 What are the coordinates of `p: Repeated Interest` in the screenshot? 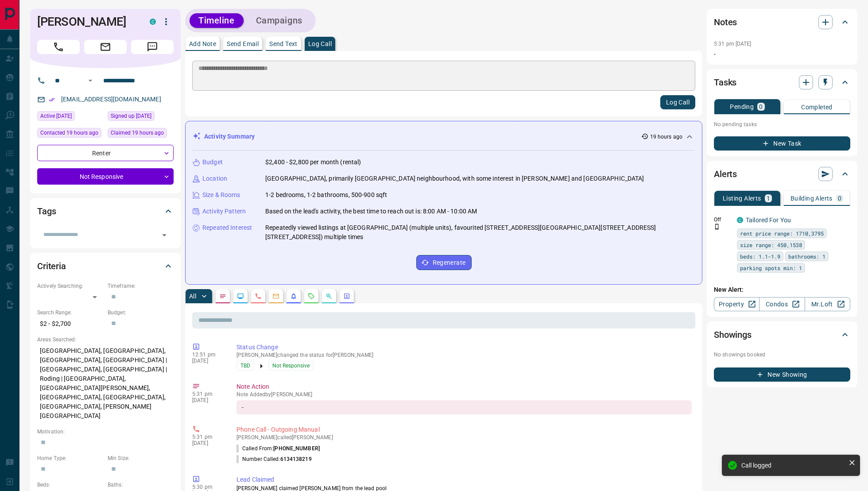 It's located at (228, 227).